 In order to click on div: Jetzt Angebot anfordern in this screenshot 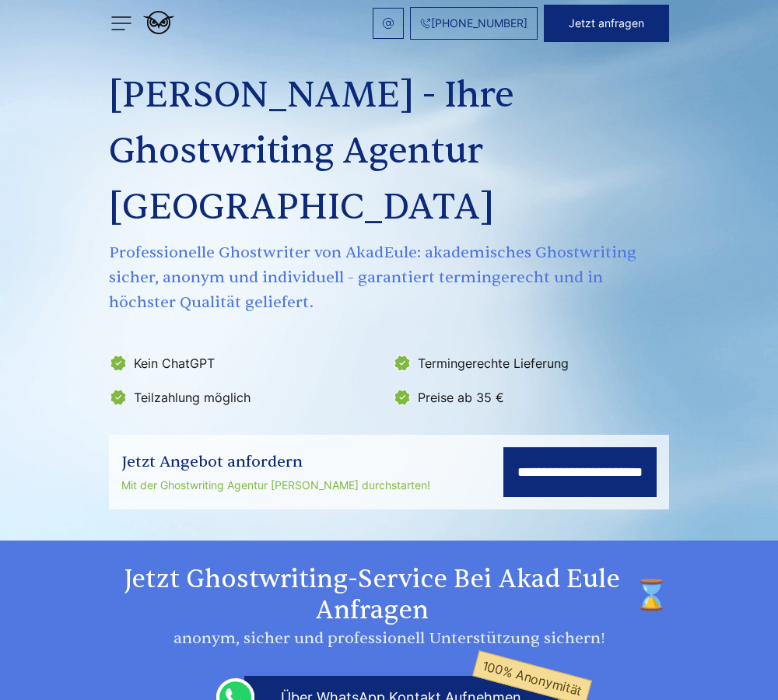, I will do `click(276, 462)`.